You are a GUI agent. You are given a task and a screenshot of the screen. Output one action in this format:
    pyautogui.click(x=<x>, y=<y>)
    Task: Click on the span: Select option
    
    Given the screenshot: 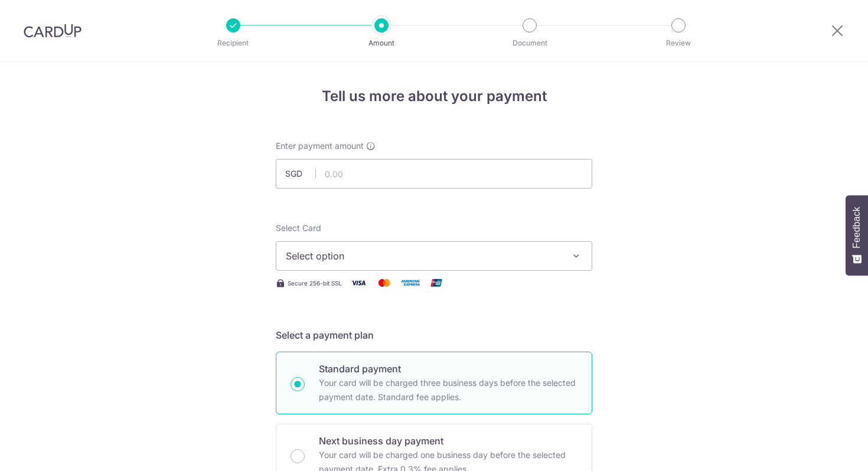 What is the action you would take?
    pyautogui.click(x=423, y=256)
    